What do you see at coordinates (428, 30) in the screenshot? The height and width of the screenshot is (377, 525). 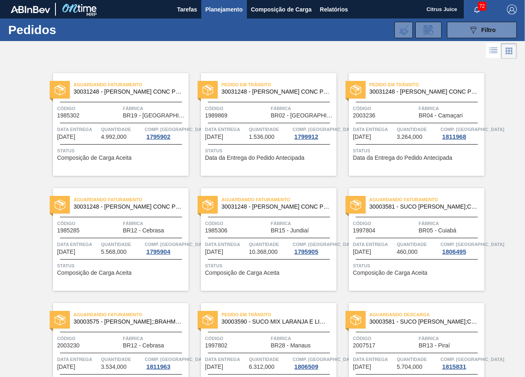 I see `div: Solicitação de Revisão de Pedidos` at bounding box center [428, 30].